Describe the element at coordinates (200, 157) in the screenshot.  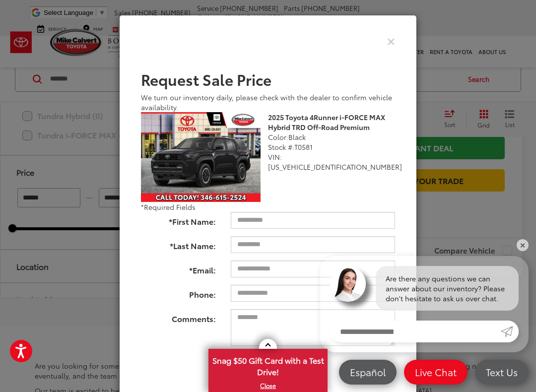
I see `img: 2025 Toyota 4Runner i-FORCE MAX Hybrid TRD Off-Road Premium` at that location.